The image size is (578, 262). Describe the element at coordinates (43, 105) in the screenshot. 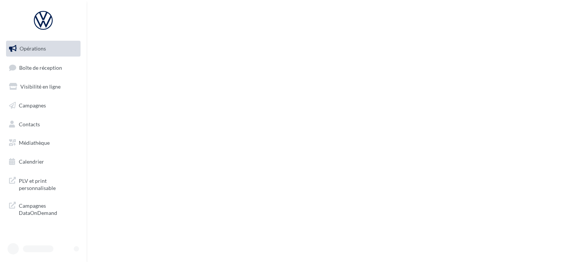

I see `a: Campagnes` at that location.